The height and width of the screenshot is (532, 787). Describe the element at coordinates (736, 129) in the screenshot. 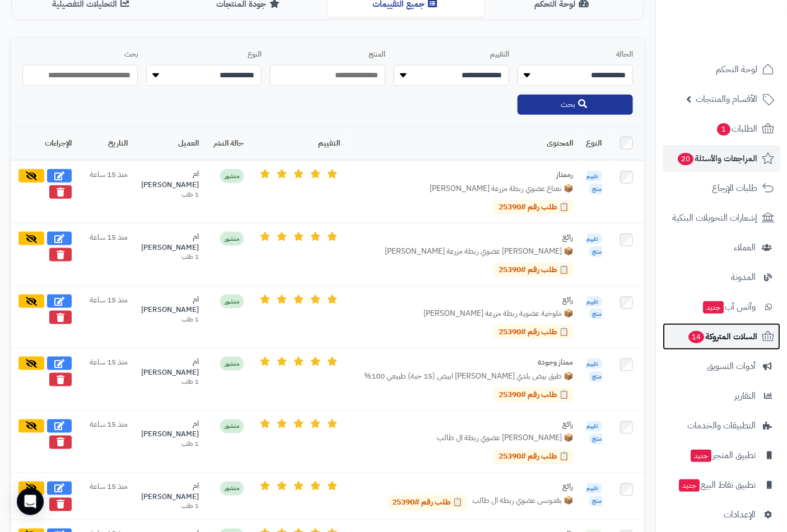

I see `span: الطلبات` at that location.